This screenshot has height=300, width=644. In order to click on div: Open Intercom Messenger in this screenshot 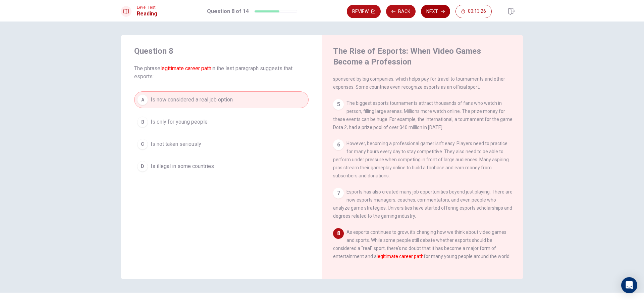, I will do `click(629, 285)`.